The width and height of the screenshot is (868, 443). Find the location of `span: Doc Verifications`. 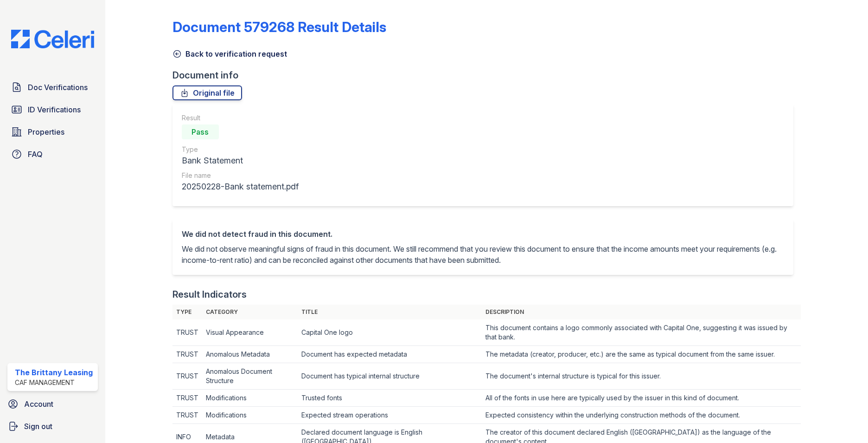

span: Doc Verifications is located at coordinates (57, 87).